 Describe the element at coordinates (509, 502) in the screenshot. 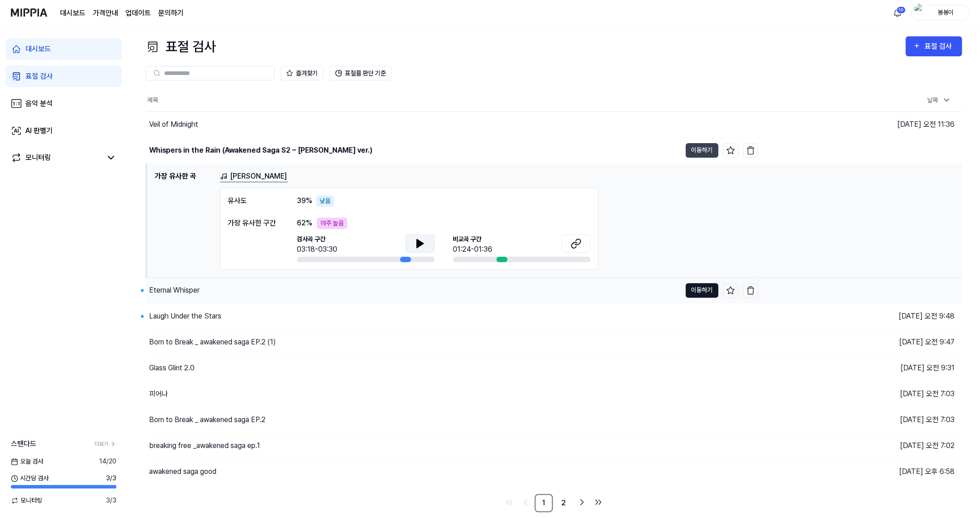

I see `a: Go to first page` at that location.